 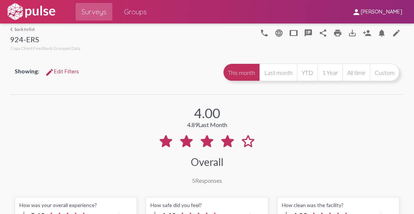 What do you see at coordinates (356, 72) in the screenshot?
I see `button: All time` at bounding box center [356, 72].